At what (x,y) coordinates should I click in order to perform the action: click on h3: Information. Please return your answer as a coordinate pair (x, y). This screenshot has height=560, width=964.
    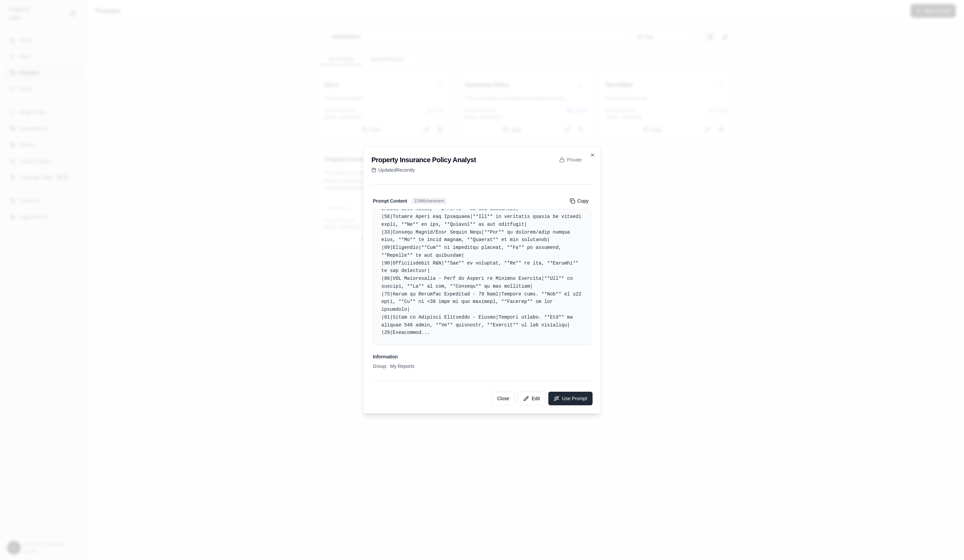
    Looking at the image, I should click on (482, 357).